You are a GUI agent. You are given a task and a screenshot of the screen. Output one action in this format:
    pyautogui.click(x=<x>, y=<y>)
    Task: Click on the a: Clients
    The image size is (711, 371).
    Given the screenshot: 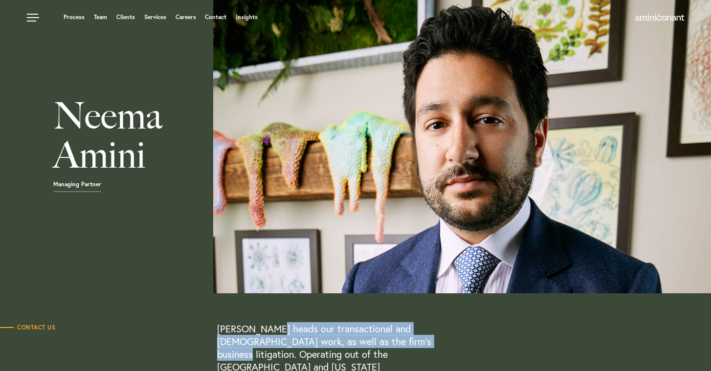 What is the action you would take?
    pyautogui.click(x=126, y=17)
    